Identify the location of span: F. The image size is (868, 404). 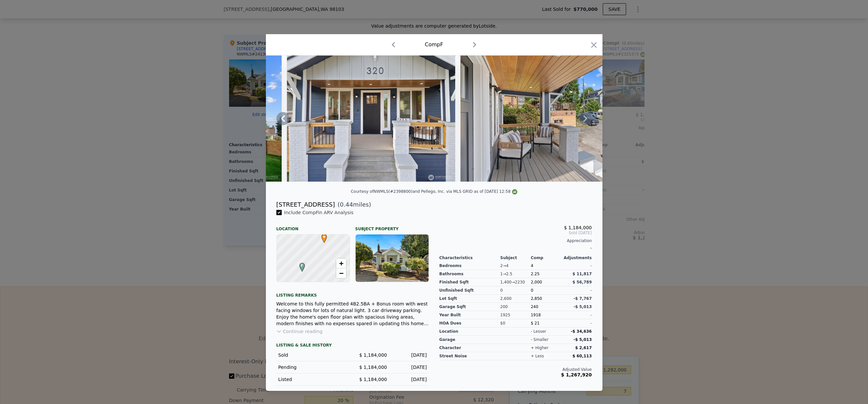
(302, 265).